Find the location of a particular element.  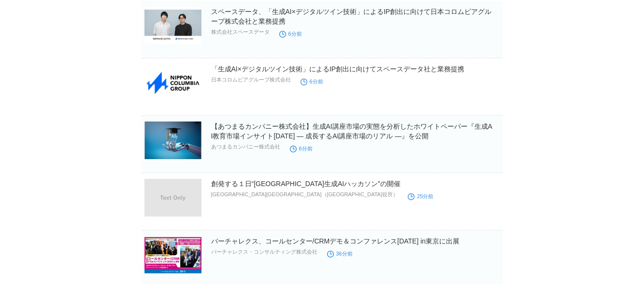

a: スペースデータ、「生成AI×デジタルツイン技術」によるIP創出に向けて日本コロムビアグループ株式会社と業務提携 is located at coordinates (351, 16).